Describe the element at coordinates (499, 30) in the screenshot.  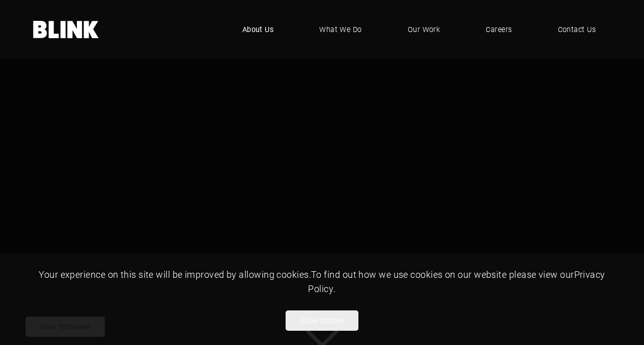
I see `span: Careers` at that location.